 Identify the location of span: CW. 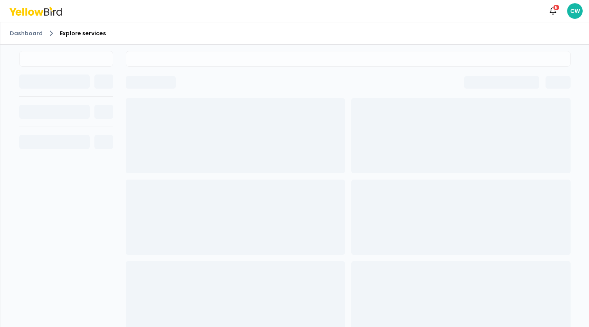
(575, 11).